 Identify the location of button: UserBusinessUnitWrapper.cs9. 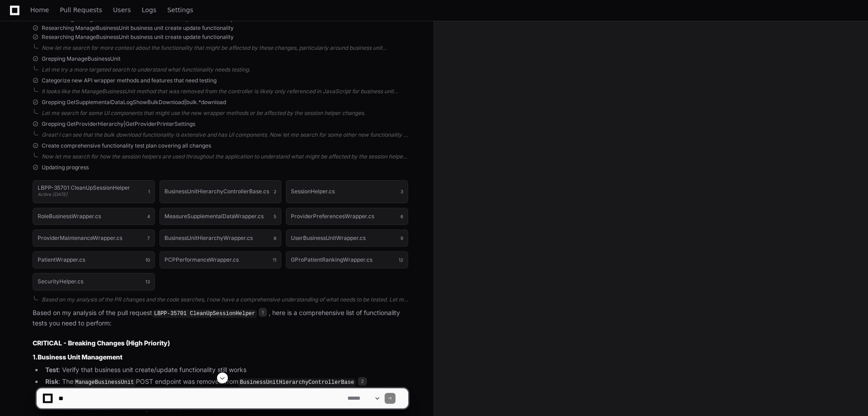
(347, 238).